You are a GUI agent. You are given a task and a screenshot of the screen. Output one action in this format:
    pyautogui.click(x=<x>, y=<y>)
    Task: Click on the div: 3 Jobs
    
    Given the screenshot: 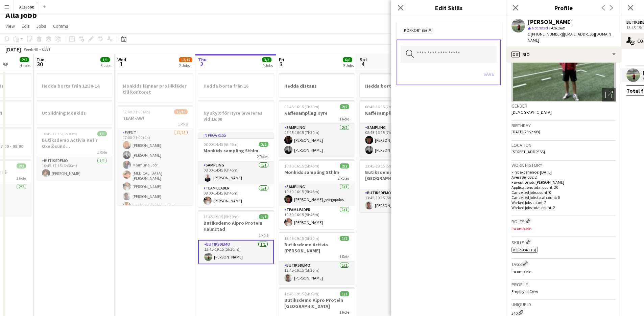 What is the action you would take?
    pyautogui.click(x=106, y=65)
    